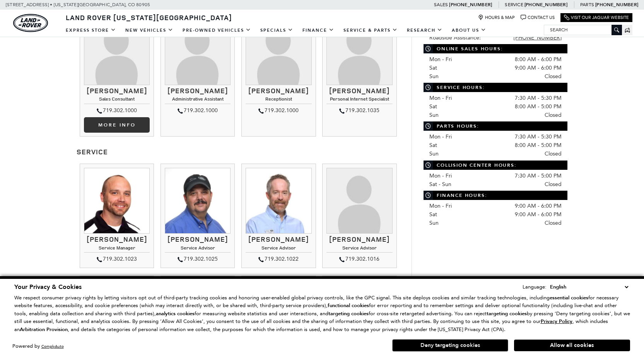 The image size is (644, 357). What do you see at coordinates (496, 18) in the screenshot?
I see `a: Hours & Map` at bounding box center [496, 18].